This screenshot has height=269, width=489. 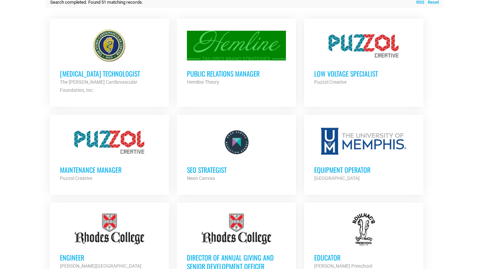 What do you see at coordinates (364, 73) in the screenshot?
I see `h3: Low Voltage Specialist` at bounding box center [364, 73].